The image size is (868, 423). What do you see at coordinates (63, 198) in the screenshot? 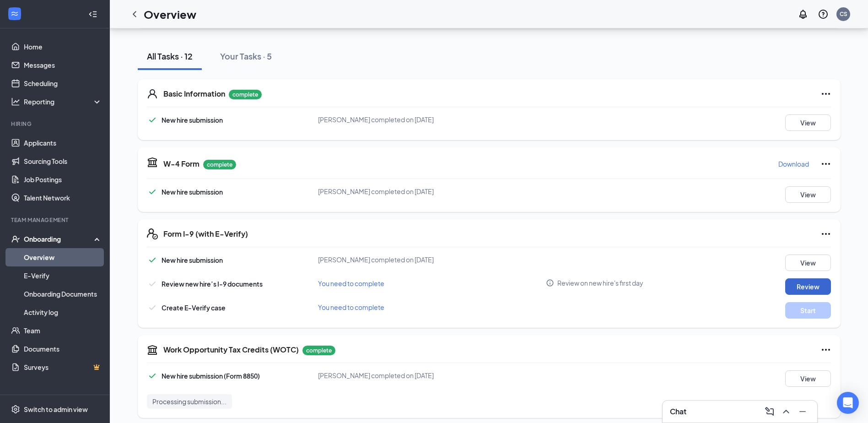
I see `a: Talent Network` at bounding box center [63, 198].